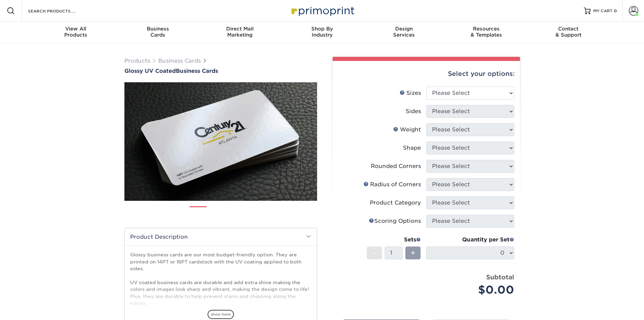 The image size is (644, 320). I want to click on a: View AllProducts, so click(76, 33).